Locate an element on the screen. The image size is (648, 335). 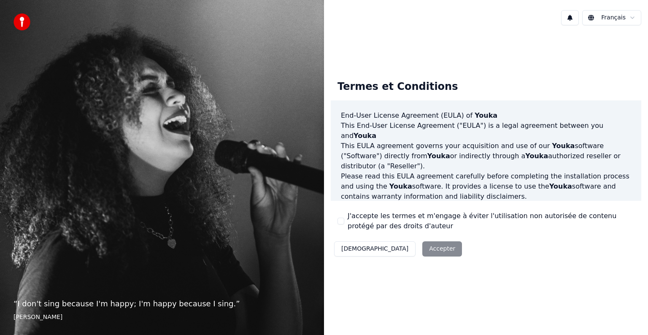
p: This End-User License Agreement ("EULA") is a legal agreement between you and is located at coordinates (486, 131).